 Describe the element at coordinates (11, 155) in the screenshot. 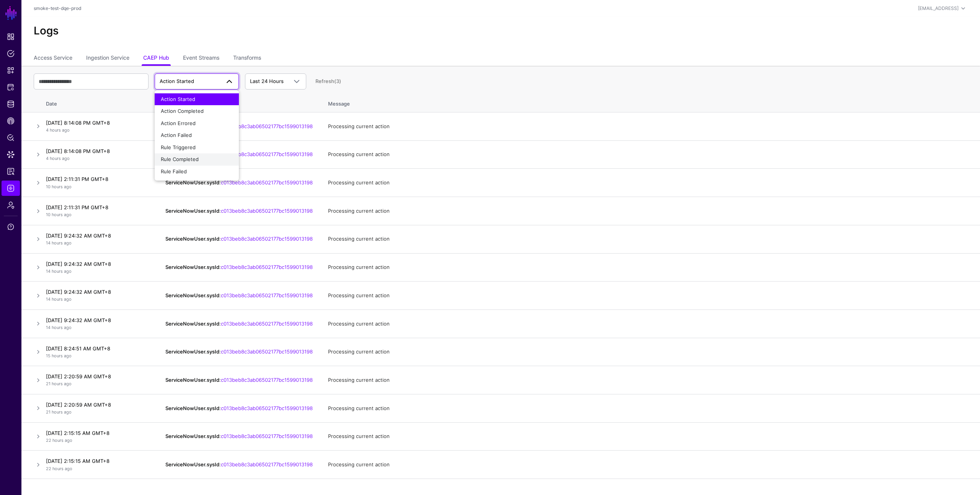

I see `a: Data Lens` at that location.